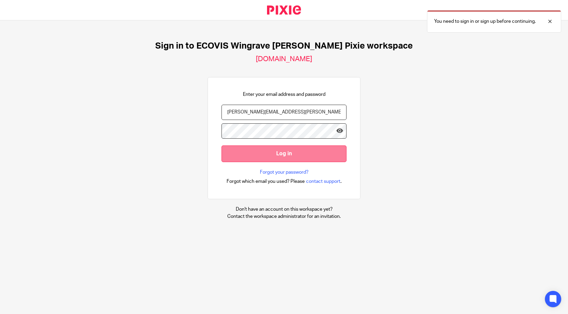 This screenshot has width=568, height=314. I want to click on span: contact support, so click(323, 182).